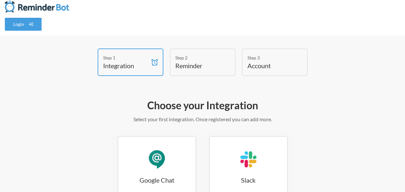 This screenshot has height=192, width=405. Describe the element at coordinates (126, 65) in the screenshot. I see `h4: Integration` at that location.